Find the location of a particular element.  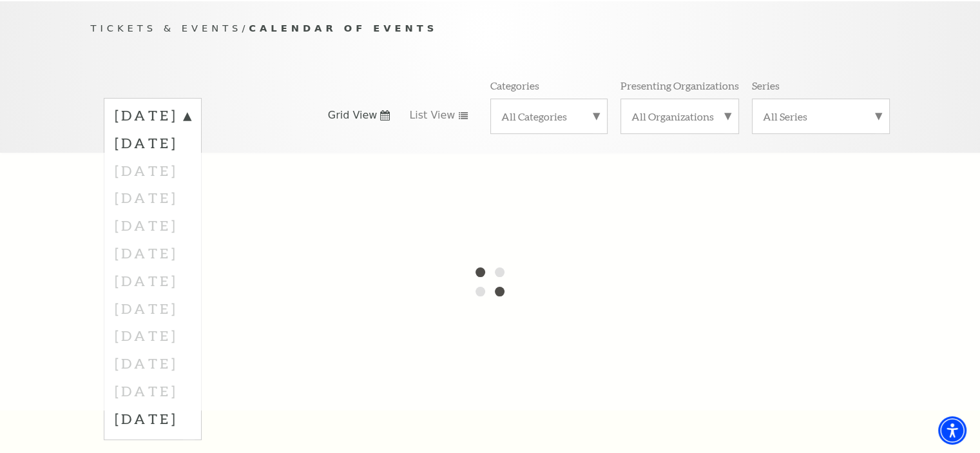

span: Grid View is located at coordinates (352, 115).